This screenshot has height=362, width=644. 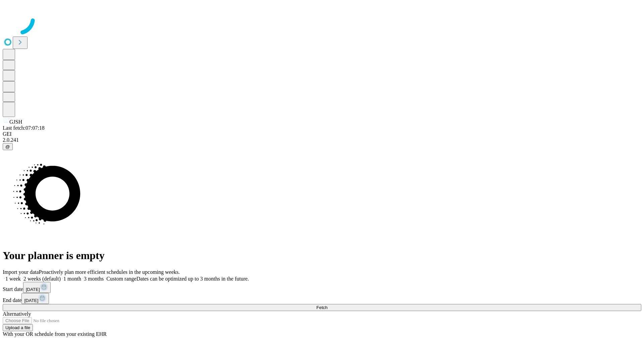 I want to click on span: 2 weeks (default), so click(x=42, y=279).